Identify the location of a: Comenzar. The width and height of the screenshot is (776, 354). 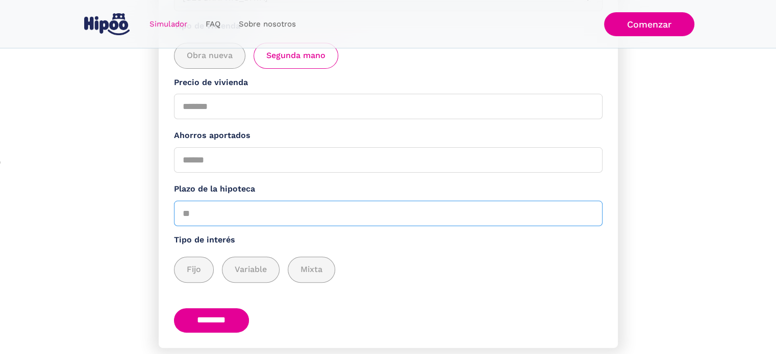
(649, 24).